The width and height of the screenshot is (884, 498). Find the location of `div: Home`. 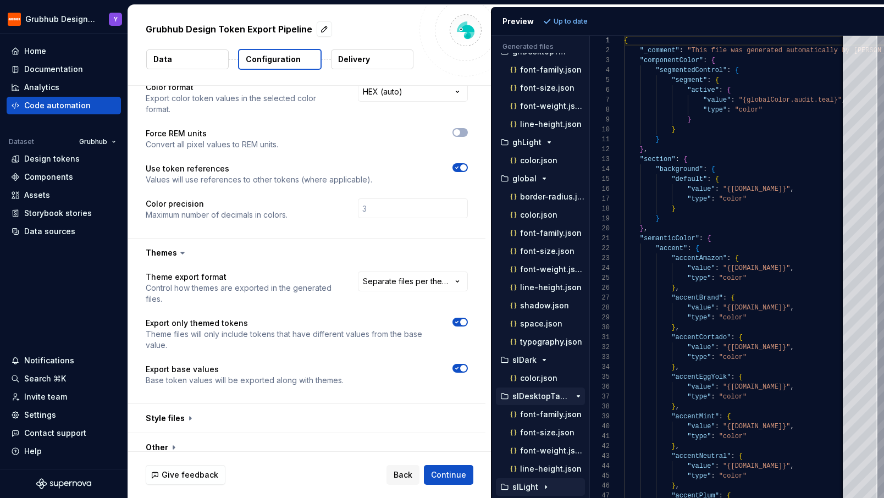

div: Home is located at coordinates (35, 51).